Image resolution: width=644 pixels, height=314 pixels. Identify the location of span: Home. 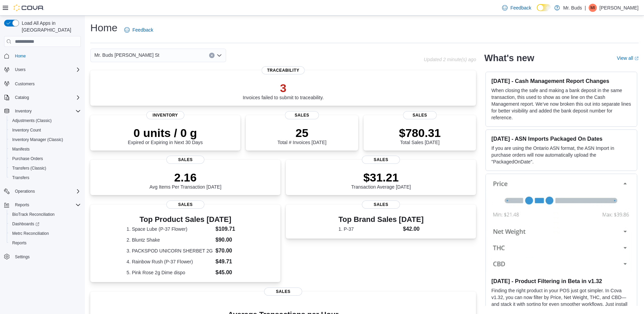
(20, 56).